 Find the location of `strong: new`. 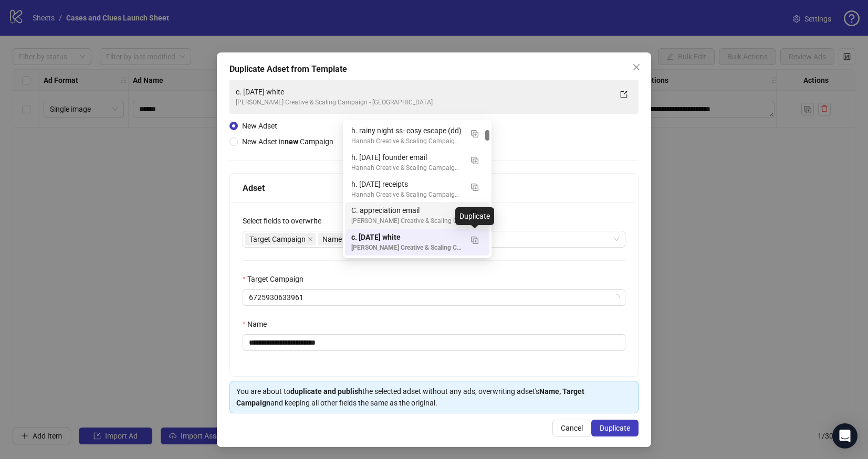

strong: new is located at coordinates (292, 142).